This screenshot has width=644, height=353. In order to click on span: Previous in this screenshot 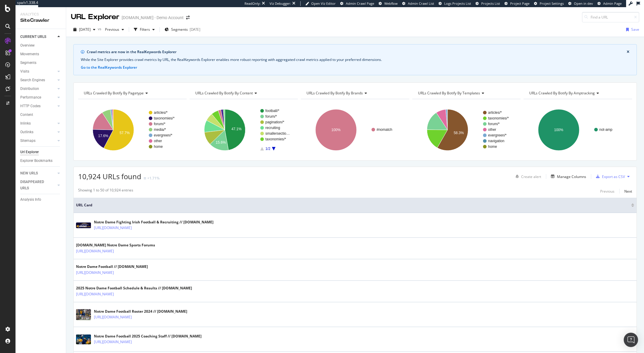, I will do `click(111, 29)`.